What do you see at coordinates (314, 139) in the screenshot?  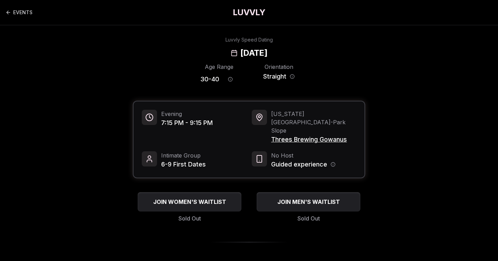 I see `span: Threes Brewing Gowanus` at bounding box center [314, 139].